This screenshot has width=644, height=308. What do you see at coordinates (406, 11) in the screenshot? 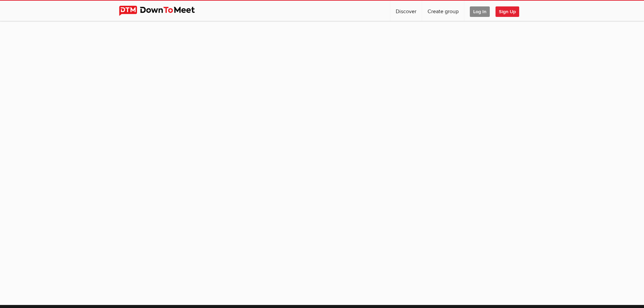
I see `a: Discover` at bounding box center [406, 11].